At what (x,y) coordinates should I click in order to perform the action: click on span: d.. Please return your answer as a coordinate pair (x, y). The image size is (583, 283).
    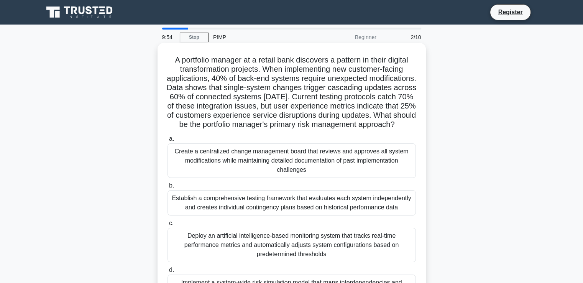
    Looking at the image, I should click on (171, 270).